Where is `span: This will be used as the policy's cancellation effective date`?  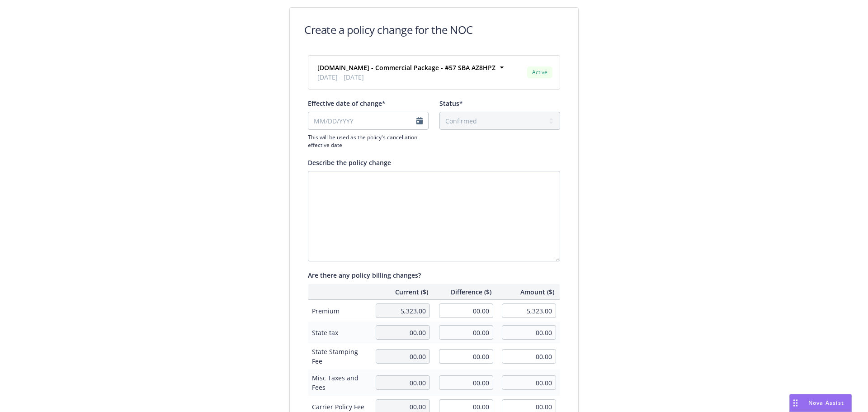 span: This will be used as the policy's cancellation effective date is located at coordinates (368, 141).